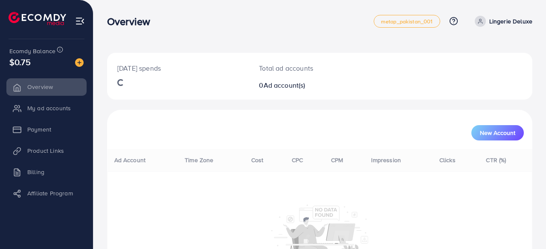 The image size is (546, 249). What do you see at coordinates (301, 85) in the screenshot?
I see `h2: 0` at bounding box center [301, 85].